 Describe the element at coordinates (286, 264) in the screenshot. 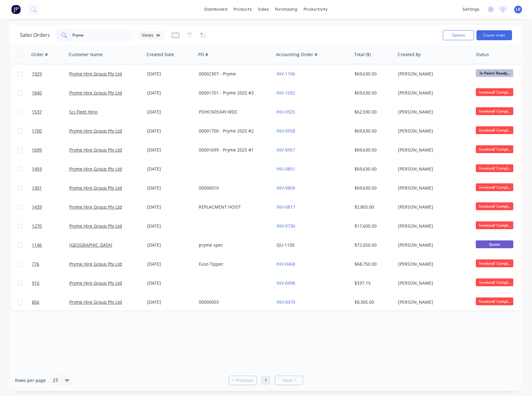

I see `a: INV-0468` at that location.